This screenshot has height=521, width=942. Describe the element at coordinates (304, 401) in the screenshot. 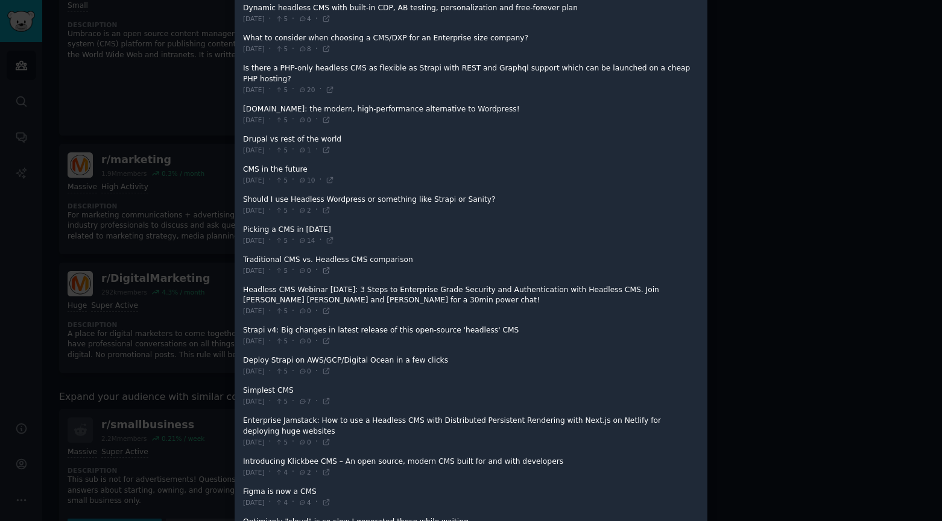

I see `span: 7` at that location.